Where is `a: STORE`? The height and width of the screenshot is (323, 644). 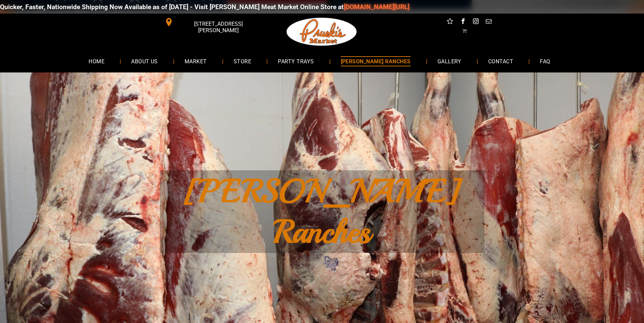
a: STORE is located at coordinates (242, 61).